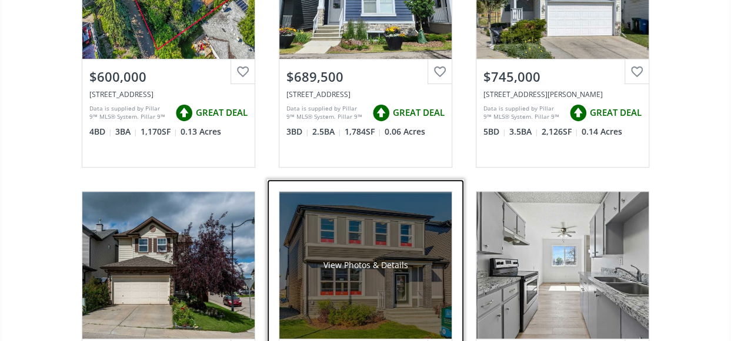  What do you see at coordinates (562, 76) in the screenshot?
I see `div: $745,000` at bounding box center [562, 76].